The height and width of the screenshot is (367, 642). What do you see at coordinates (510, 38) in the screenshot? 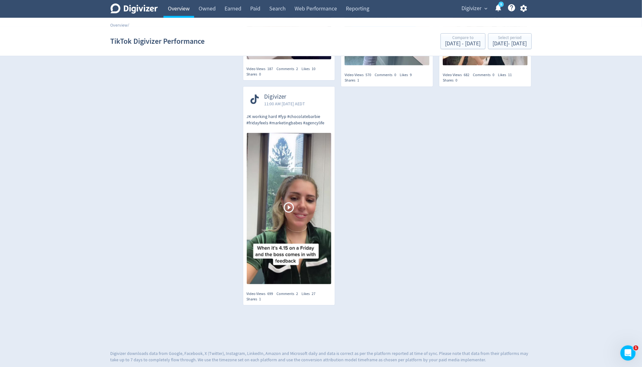
I see `div: Select period` at bounding box center [510, 38].